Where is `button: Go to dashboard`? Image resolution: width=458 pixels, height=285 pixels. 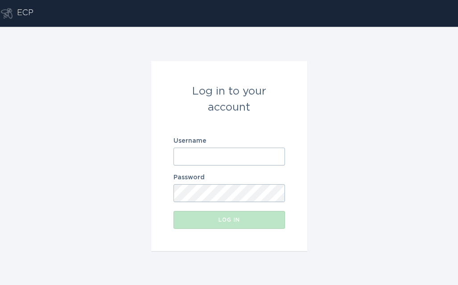
button: Go to dashboard is located at coordinates (7, 13).